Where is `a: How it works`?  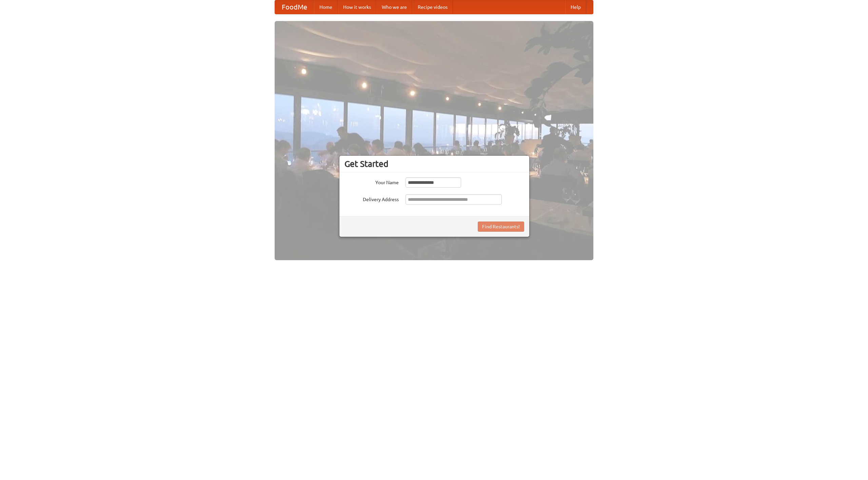
a: How it works is located at coordinates (357, 7).